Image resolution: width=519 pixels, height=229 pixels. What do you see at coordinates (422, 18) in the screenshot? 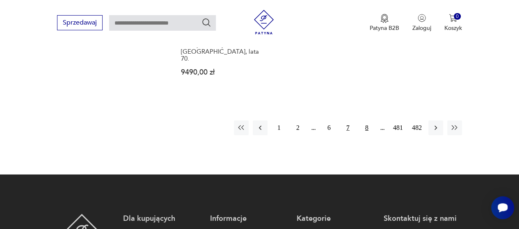
I see `img: Ikonka użytkownika` at bounding box center [422, 18].